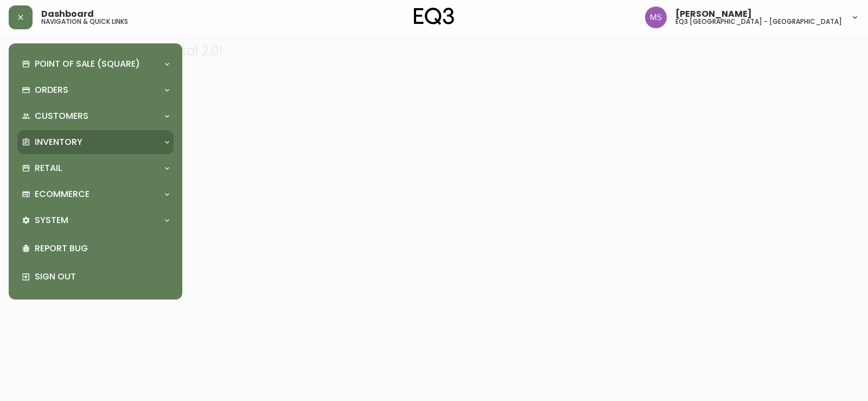  I want to click on img: 1b6e43211f6f3cc0b0729c9049b8e7af, so click(656, 17).